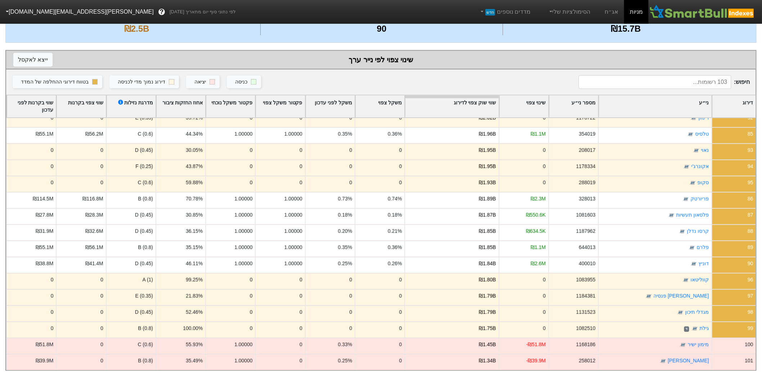 This screenshot has width=762, height=378. Describe the element at coordinates (538, 264) in the screenshot. I see `div: ₪2.6M` at that location.